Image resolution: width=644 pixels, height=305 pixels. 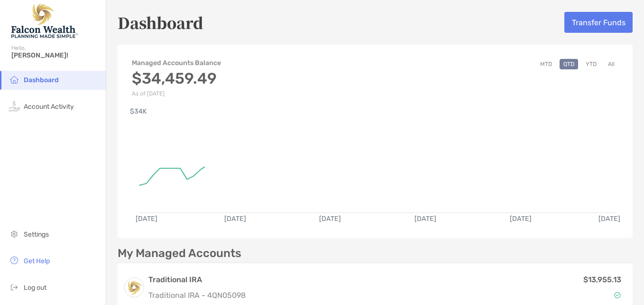 I want to click on h3: Traditional IRA, so click(x=197, y=280).